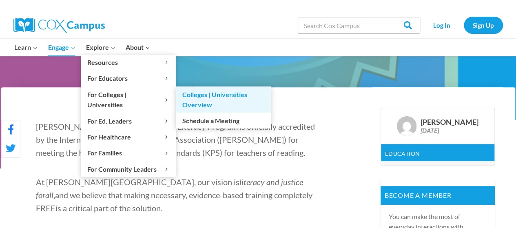  What do you see at coordinates (359, 25) in the screenshot?
I see `input: Search Cox Campus` at bounding box center [359, 25].